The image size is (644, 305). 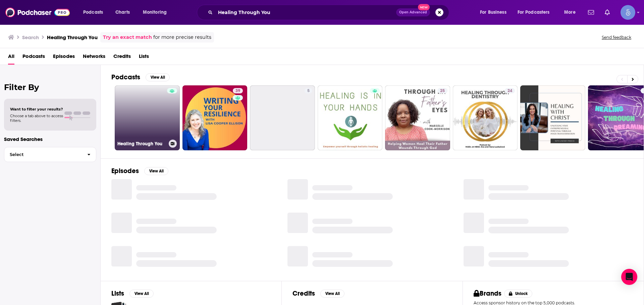 I want to click on span: For Business, so click(x=493, y=13).